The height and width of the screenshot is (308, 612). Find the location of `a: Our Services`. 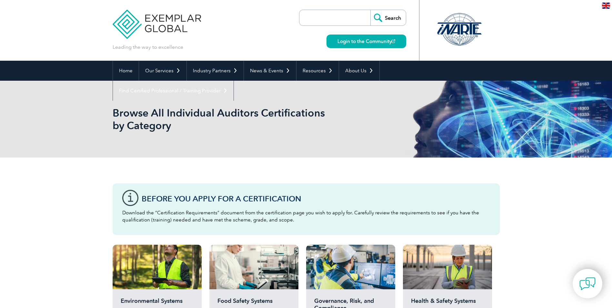

a: Our Services is located at coordinates (163, 71).